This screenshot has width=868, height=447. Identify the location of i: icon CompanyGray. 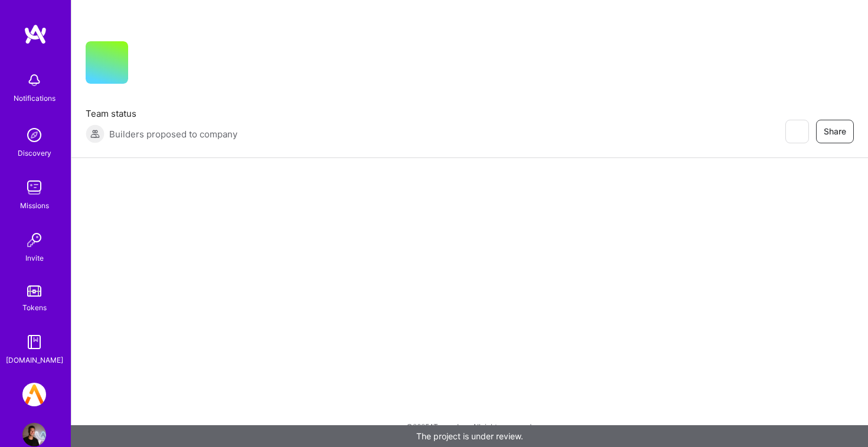
(147, 65).